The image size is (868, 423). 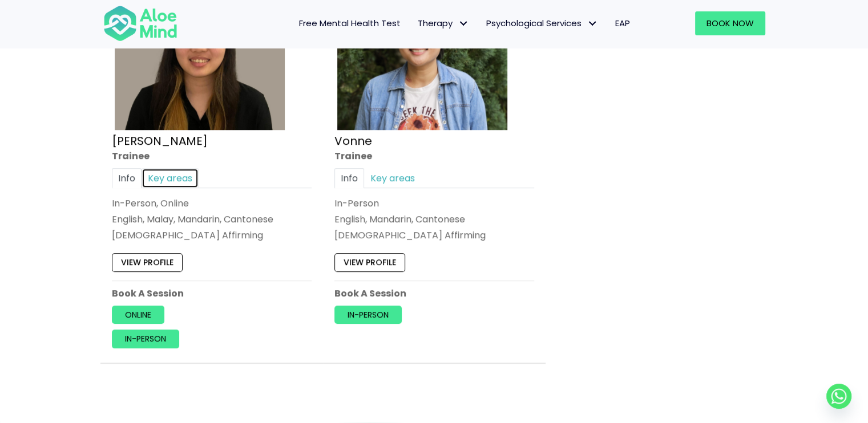 What do you see at coordinates (542, 23) in the screenshot?
I see `span: Psychological Services` at bounding box center [542, 23].